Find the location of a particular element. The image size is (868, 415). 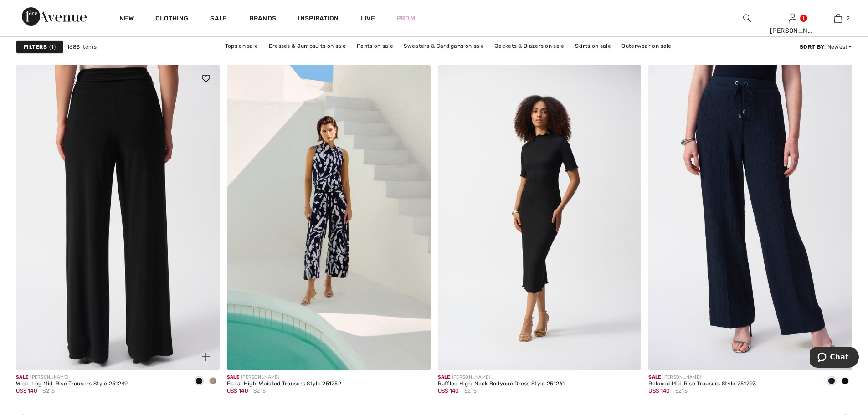

div: Relaxed Mid-Rise Trousers Style 251293 is located at coordinates (702, 383).